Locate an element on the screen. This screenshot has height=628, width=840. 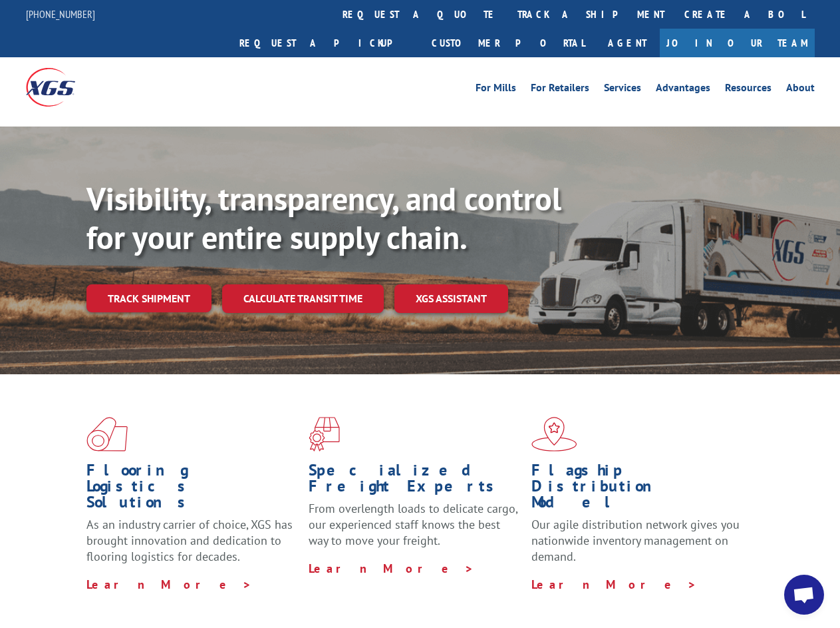
div: Open chat is located at coordinates (804, 594).